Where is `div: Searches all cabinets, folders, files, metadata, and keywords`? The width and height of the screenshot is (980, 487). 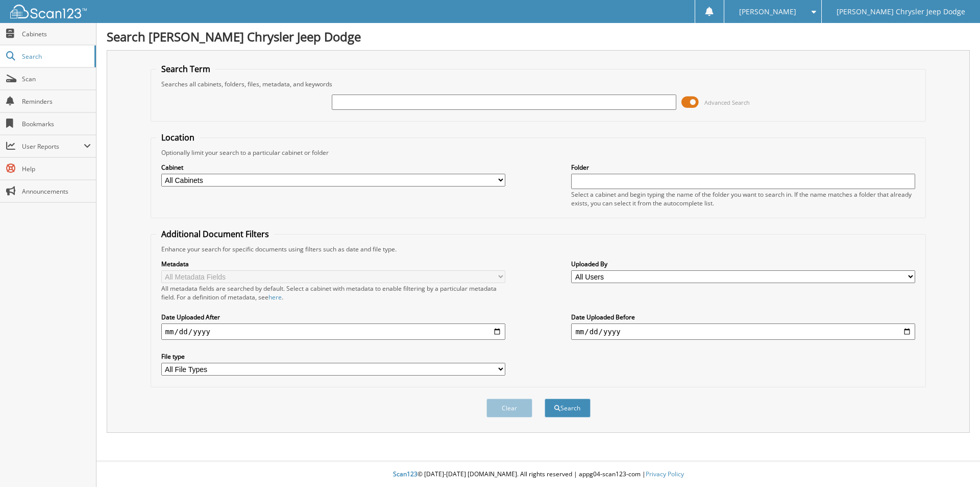 div: Searches all cabinets, folders, files, metadata, and keywords is located at coordinates (538, 84).